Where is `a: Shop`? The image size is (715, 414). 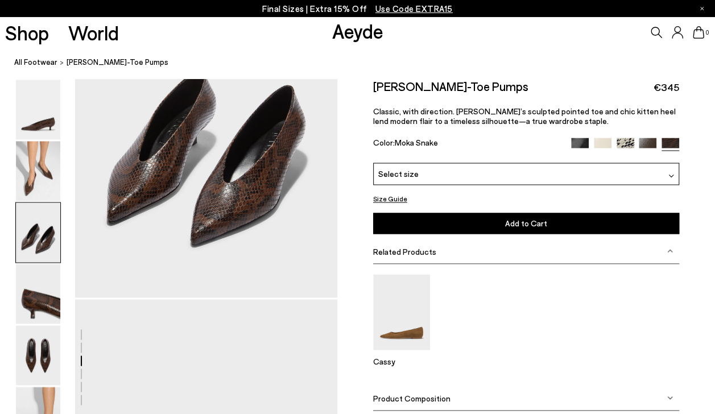
a: Shop is located at coordinates (27, 32).